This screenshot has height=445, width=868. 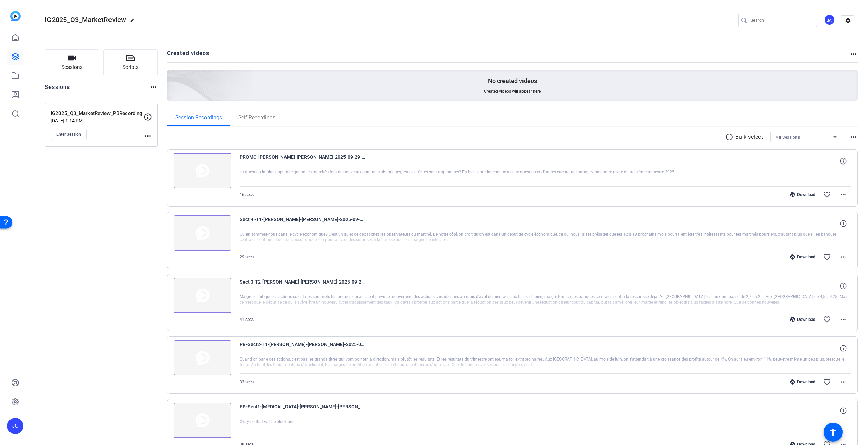 What do you see at coordinates (750, 137) in the screenshot?
I see `p: Bulk select` at bounding box center [750, 137].